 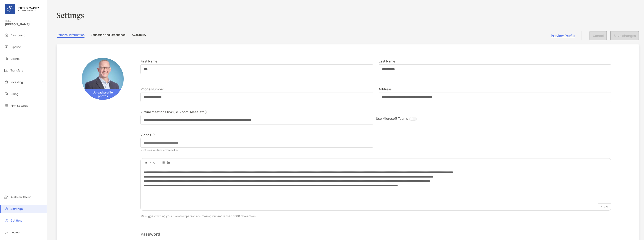 What do you see at coordinates (375, 234) in the screenshot?
I see `h3: Password` at bounding box center [375, 234].